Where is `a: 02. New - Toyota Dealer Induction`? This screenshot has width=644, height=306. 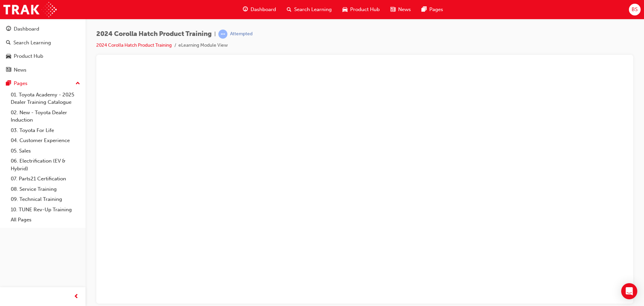 a: 02. New - Toyota Dealer Induction is located at coordinates (45, 116).